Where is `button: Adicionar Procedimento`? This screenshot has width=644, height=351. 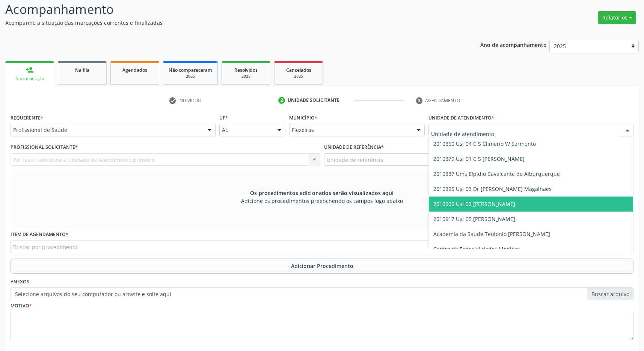
button: Adicionar Procedimento is located at coordinates (322, 266).